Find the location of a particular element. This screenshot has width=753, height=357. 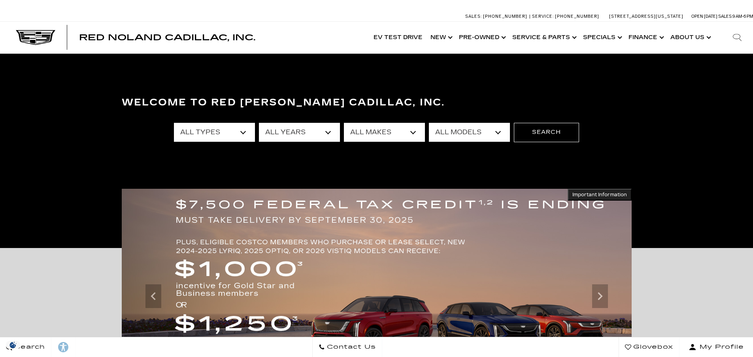

div: Next is located at coordinates (600, 296).